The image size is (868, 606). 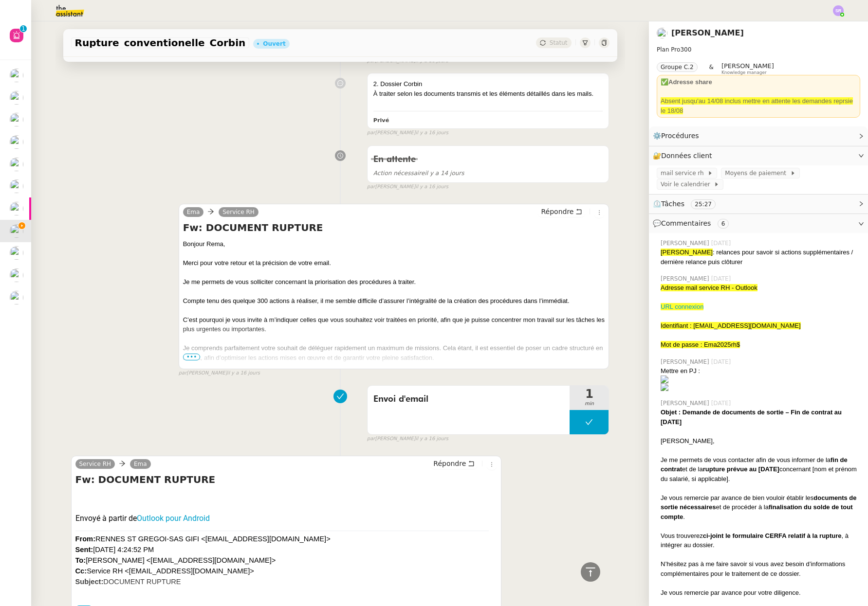 What do you see at coordinates (394, 301) in the screenshot?
I see `div: Compte tenu des quelque 300 actions à réaliser, il me semble difficile d’assurer l’intégralité de...` at bounding box center [394, 301].